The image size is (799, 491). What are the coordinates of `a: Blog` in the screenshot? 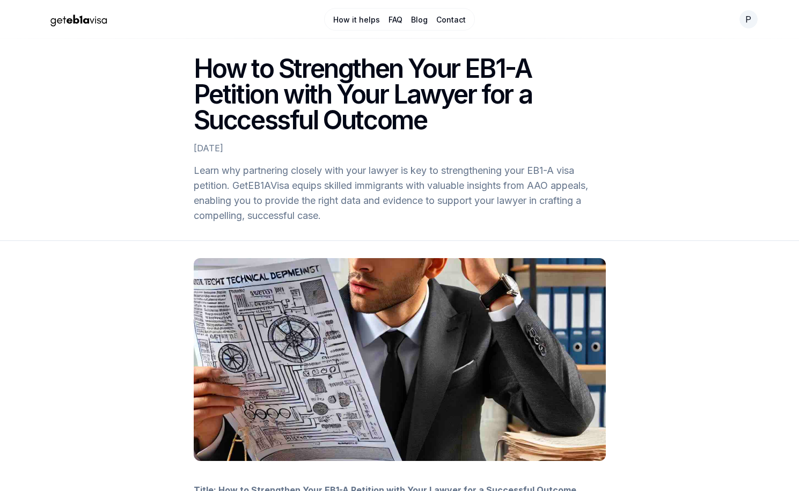 It's located at (419, 20).